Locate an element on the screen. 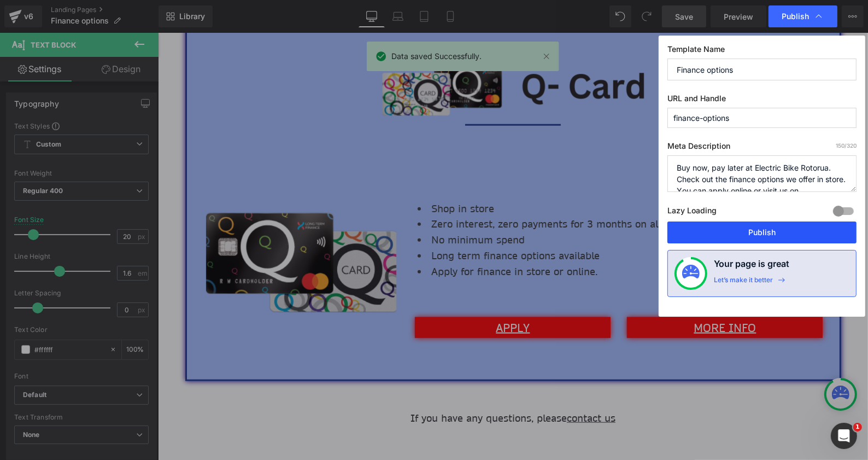 This screenshot has width=868, height=460. label: Meta Description is located at coordinates (762, 148).